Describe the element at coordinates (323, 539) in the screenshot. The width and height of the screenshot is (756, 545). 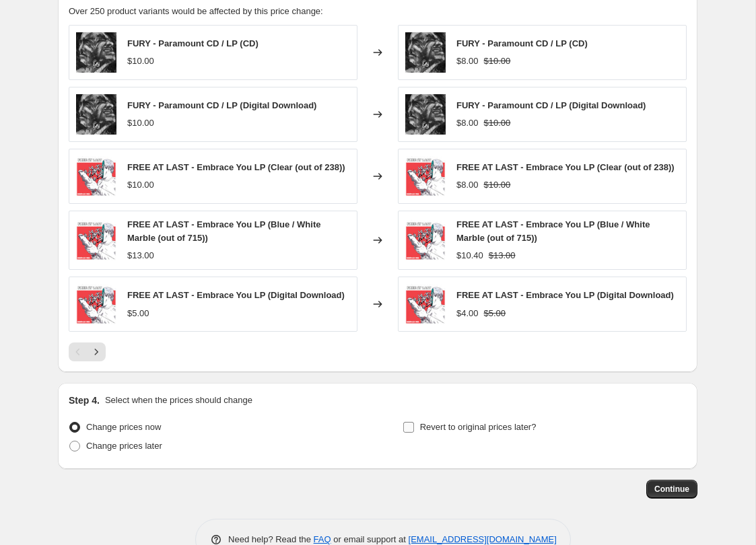
I see `a: FAQ` at that location.